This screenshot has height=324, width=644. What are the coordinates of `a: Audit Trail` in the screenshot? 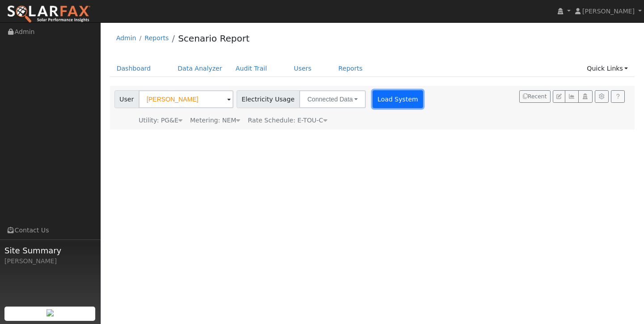 It's located at (251, 69).